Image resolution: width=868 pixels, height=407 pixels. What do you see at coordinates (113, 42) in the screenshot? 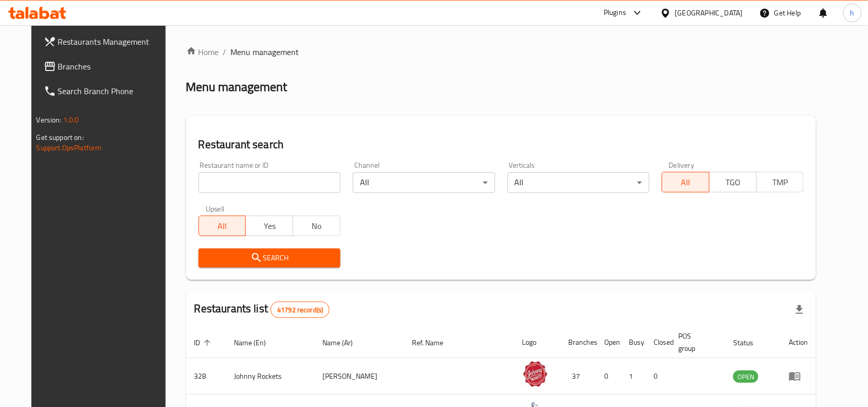
I see `span: Restaurants Management` at bounding box center [113, 42].